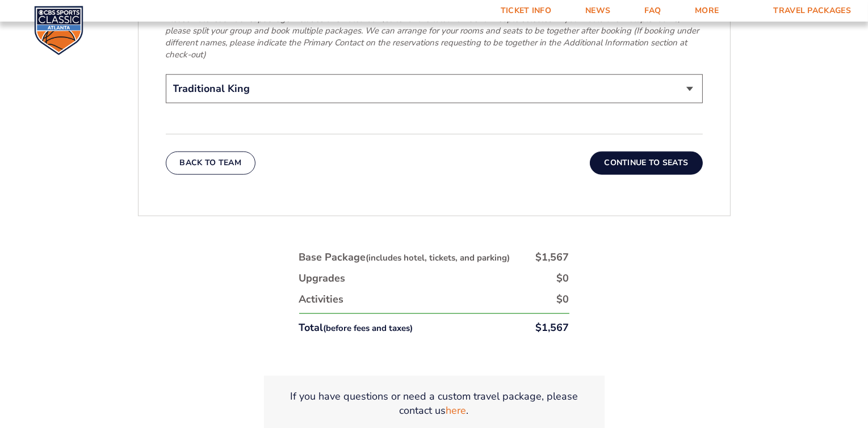  What do you see at coordinates (456, 410) in the screenshot?
I see `a: here` at bounding box center [456, 410].